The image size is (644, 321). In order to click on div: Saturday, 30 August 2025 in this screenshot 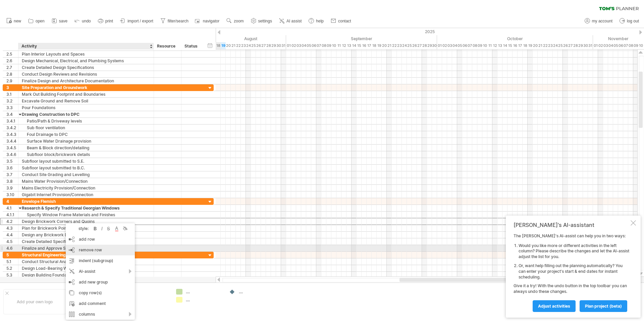, I will do `click(278, 45)`.